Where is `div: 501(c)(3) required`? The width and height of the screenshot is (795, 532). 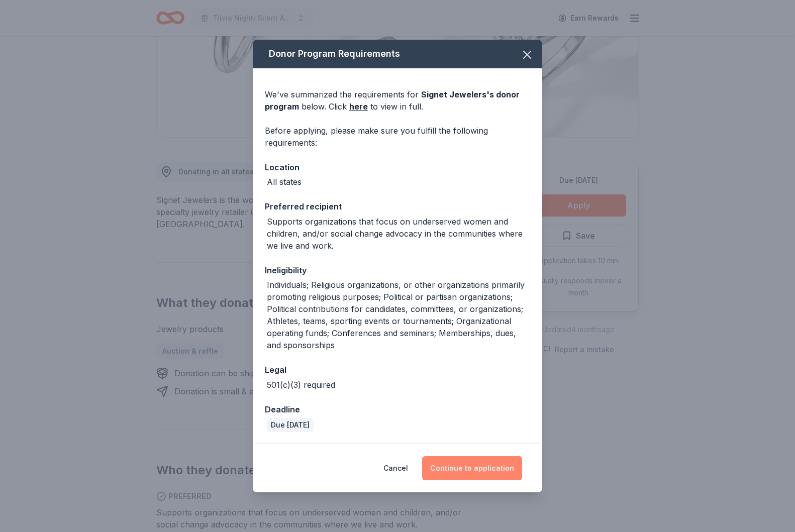 div: 501(c)(3) required is located at coordinates (301, 385).